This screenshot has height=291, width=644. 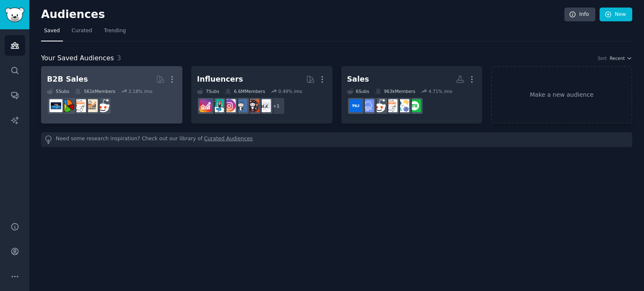 I want to click on span: Curated, so click(x=82, y=31).